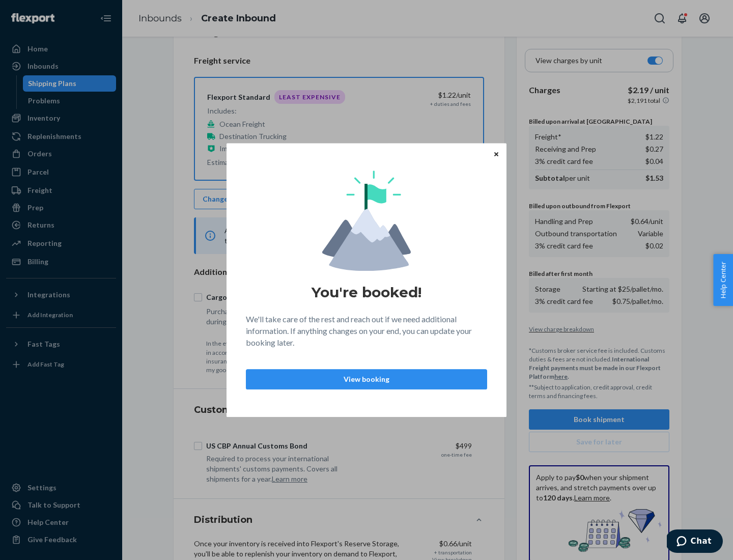 Image resolution: width=733 pixels, height=560 pixels. I want to click on p: We'll take care of the rest and reach out if we need additional information. If anything changes ..., so click(366, 331).